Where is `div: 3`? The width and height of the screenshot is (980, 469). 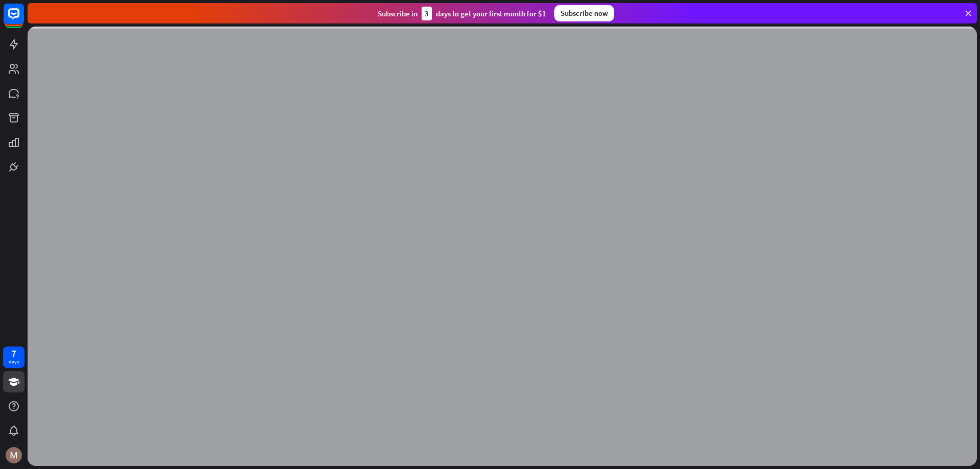
div: 3 is located at coordinates (426, 13).